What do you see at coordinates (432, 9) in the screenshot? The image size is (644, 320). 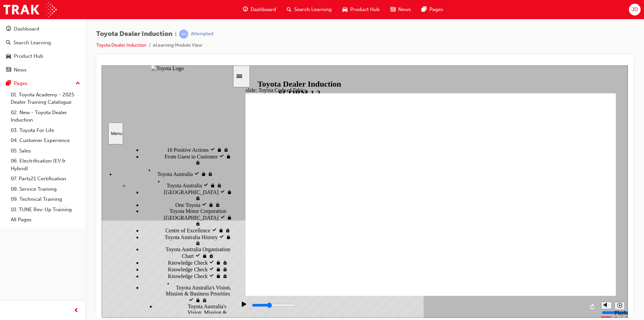 I see `a: pages-iconPages` at bounding box center [432, 9].